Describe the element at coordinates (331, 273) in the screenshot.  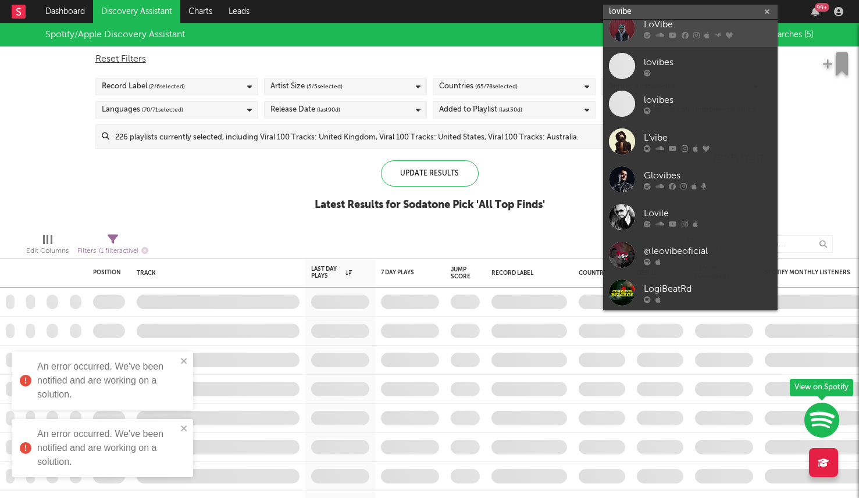
I see `div: Last Day Plays` at that location.